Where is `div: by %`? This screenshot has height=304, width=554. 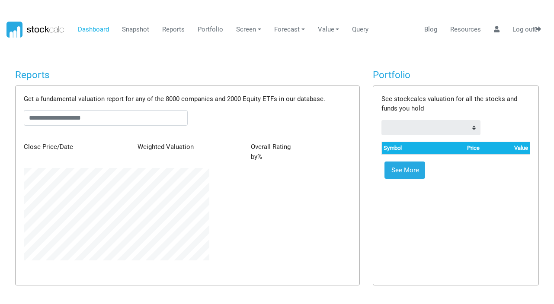 div: by % is located at coordinates (301, 152).